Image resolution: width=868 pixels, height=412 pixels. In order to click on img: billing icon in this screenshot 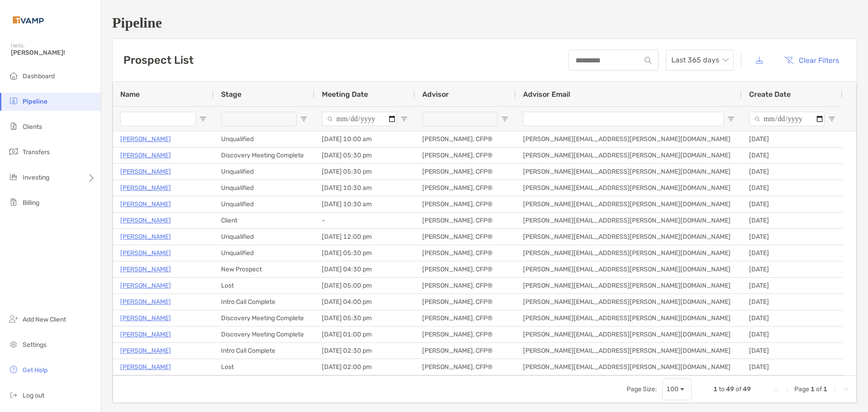, I will do `click(14, 202)`.